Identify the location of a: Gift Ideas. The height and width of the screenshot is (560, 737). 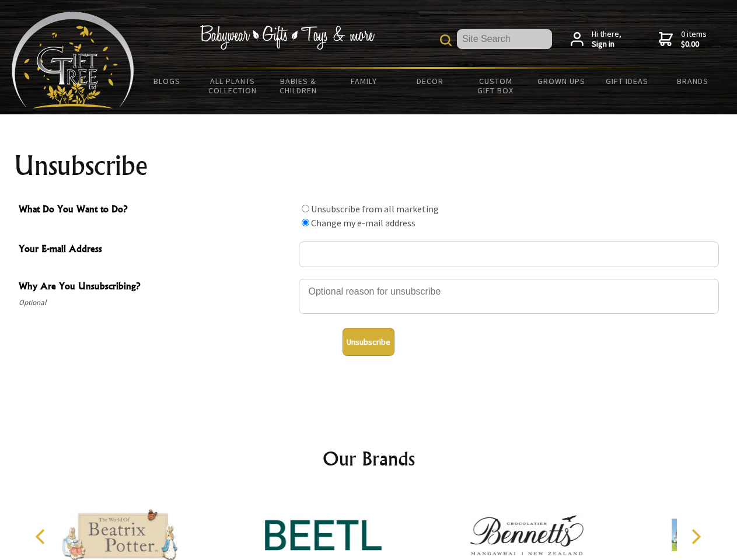
(626, 81).